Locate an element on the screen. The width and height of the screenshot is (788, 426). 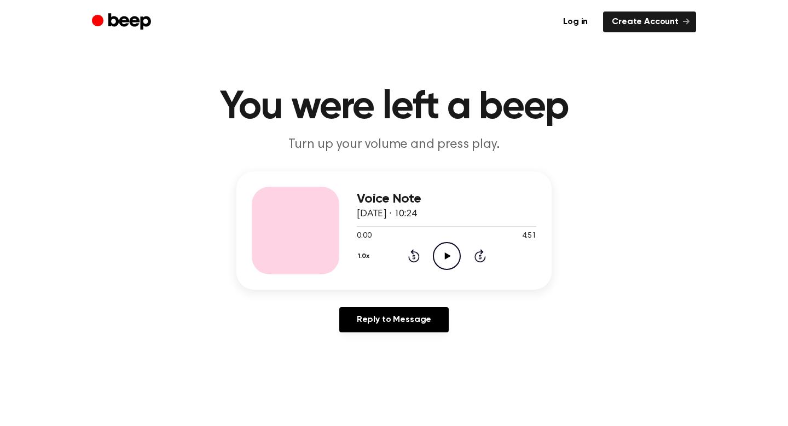
h3: Voice Note is located at coordinates (447, 199).